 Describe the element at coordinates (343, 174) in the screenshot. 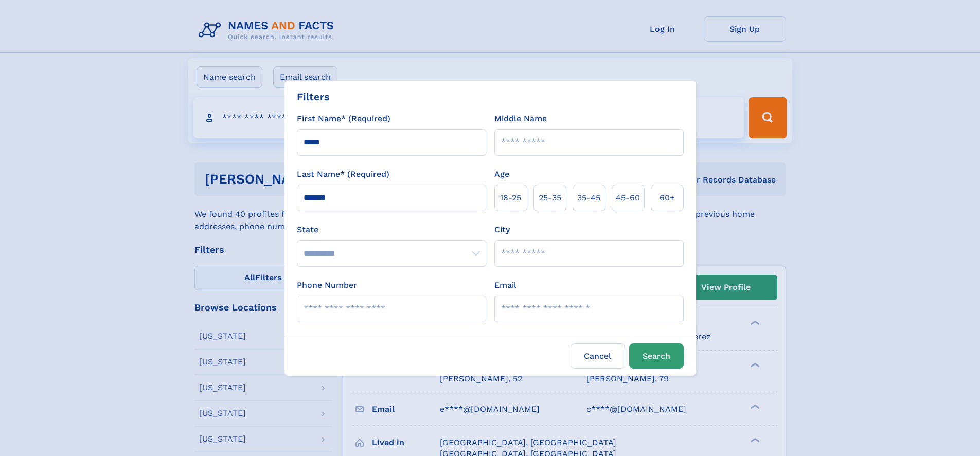

I see `label: Last Name* (Required)` at that location.